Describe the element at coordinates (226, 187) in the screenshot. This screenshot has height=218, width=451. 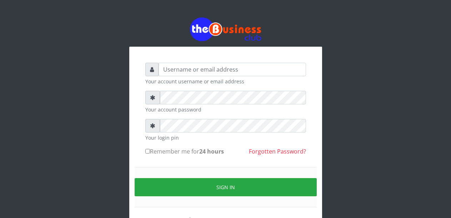
I see `button: Sign in` at that location.